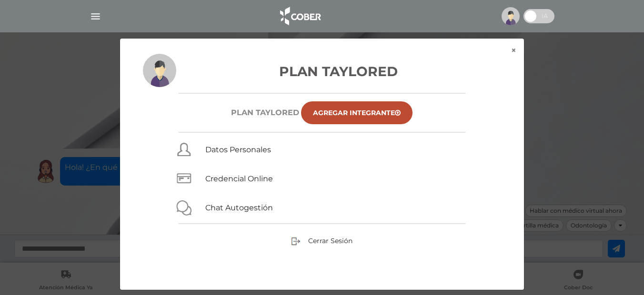 Image resolution: width=644 pixels, height=295 pixels. What do you see at coordinates (330, 241) in the screenshot?
I see `span: Cerrar Sesión` at bounding box center [330, 241].